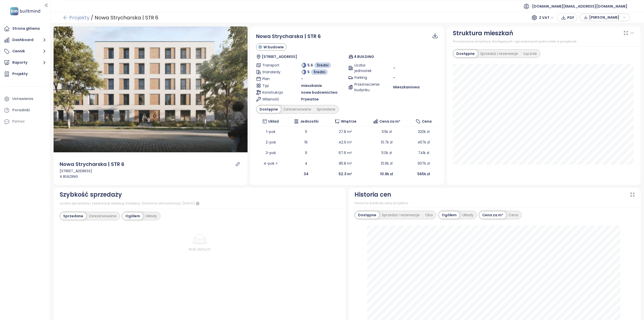 This screenshot has height=320, width=644. Describe the element at coordinates (386, 163) in the screenshot. I see `span: 10.6k zł` at that location.